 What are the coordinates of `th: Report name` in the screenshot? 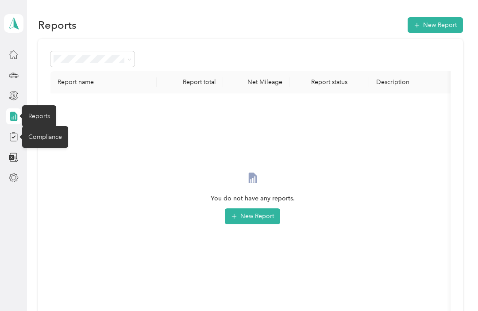 It's located at (104, 82).